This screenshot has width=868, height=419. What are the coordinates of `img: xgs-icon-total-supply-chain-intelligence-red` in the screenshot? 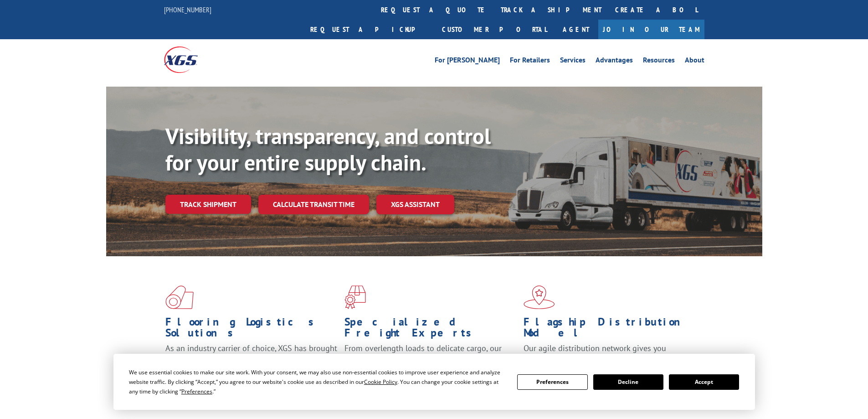 It's located at (179, 297).